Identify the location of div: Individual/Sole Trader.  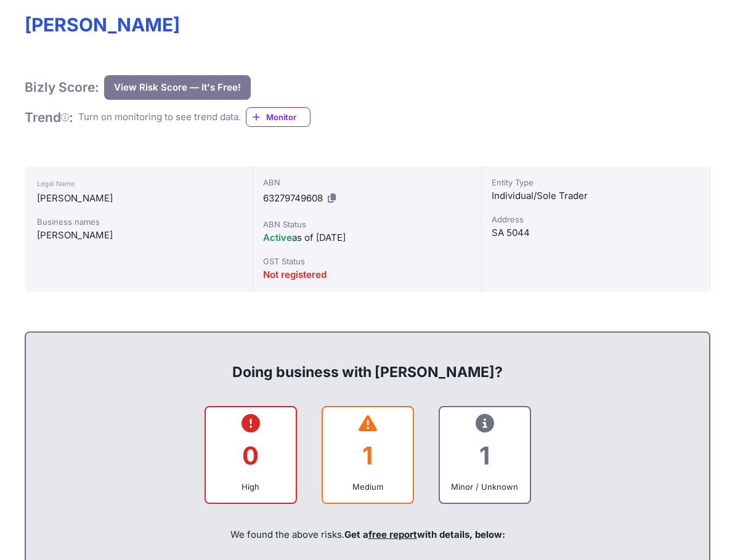
(596, 196).